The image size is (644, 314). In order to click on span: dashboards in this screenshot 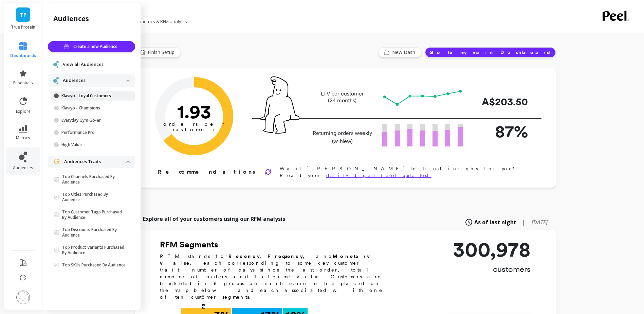, I will do `click(23, 56)`.